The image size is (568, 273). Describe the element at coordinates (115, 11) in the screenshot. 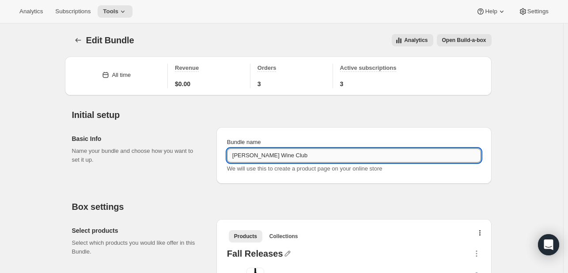

I see `button: Tools` at that location.